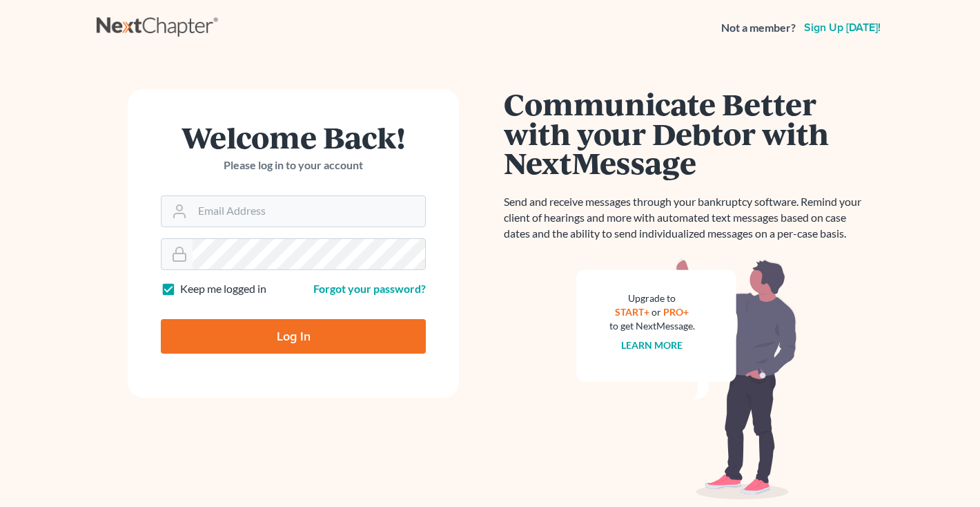 This screenshot has width=980, height=507. I want to click on a: Forgot your password?, so click(369, 288).